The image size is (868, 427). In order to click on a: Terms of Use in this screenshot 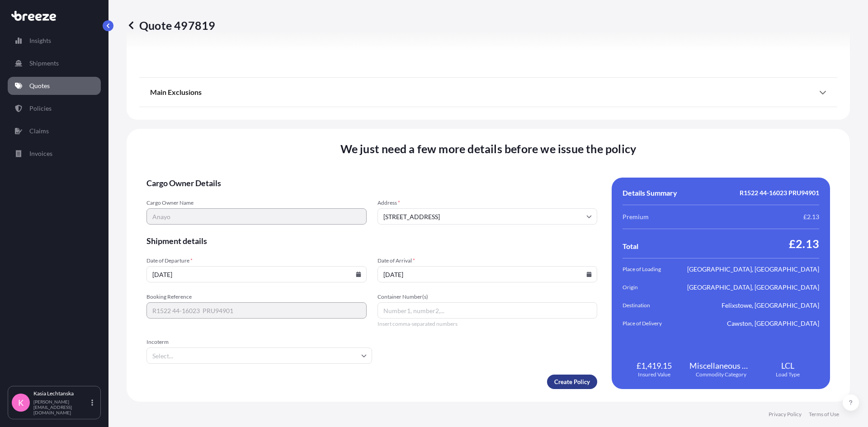, I will do `click(824, 414)`.